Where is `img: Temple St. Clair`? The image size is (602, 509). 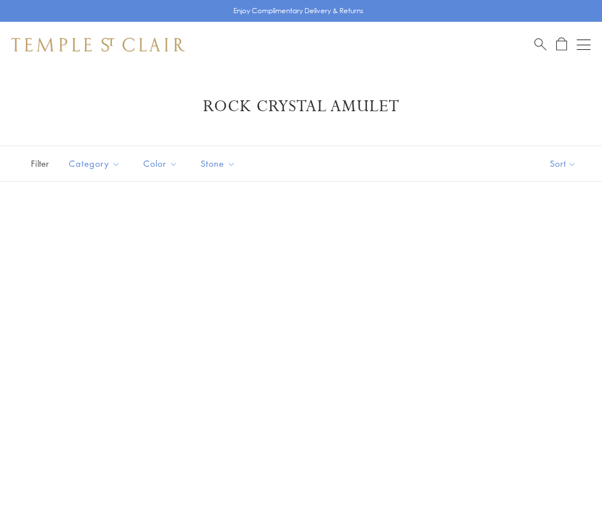 img: Temple St. Clair is located at coordinates (98, 45).